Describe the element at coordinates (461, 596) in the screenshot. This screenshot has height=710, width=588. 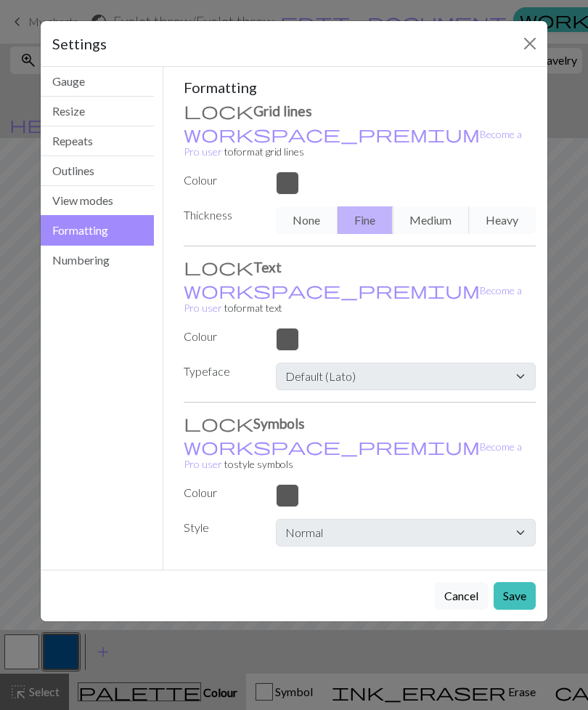
I see `button: Cancel` at that location.